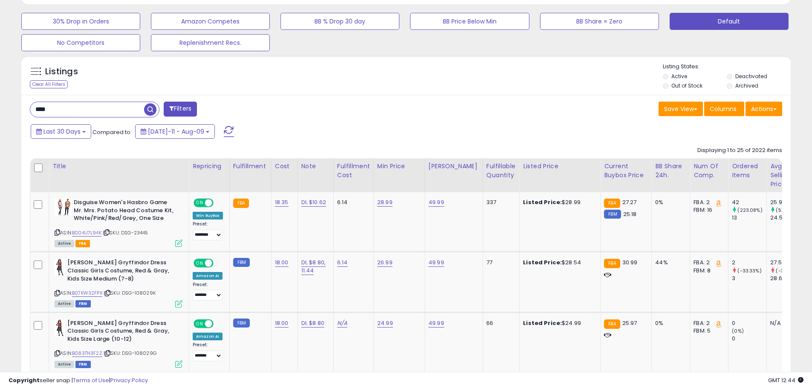 The width and height of the screenshot is (812, 389). What do you see at coordinates (78, 380) in the screenshot?
I see `div: seller snap | |` at bounding box center [78, 380].